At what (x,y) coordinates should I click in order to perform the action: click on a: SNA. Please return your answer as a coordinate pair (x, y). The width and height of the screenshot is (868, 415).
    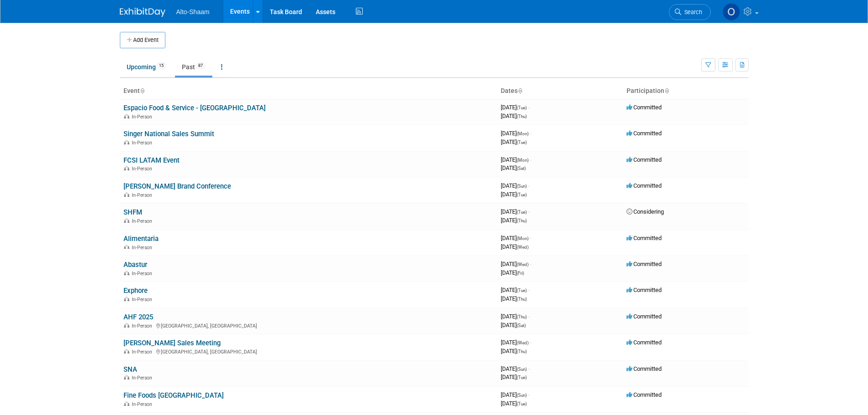
    Looking at the image, I should click on (130, 369).